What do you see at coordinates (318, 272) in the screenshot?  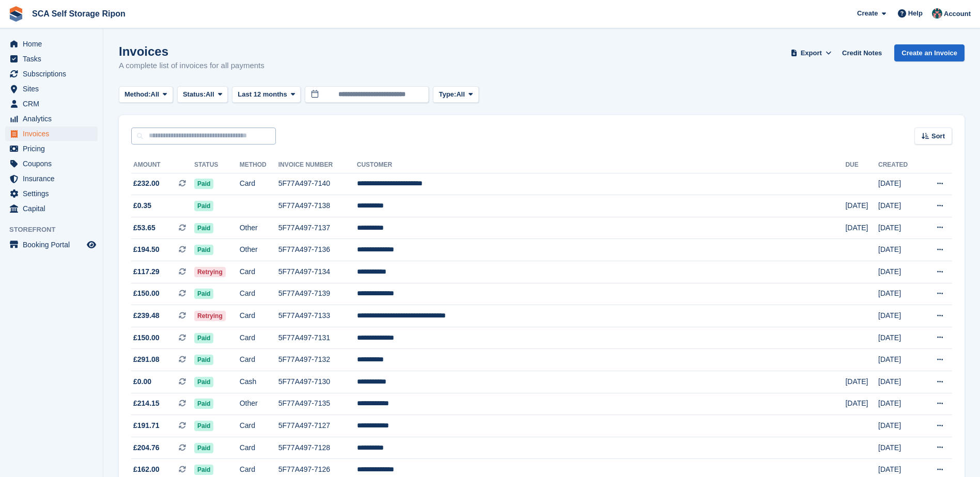 I see `td: 5F77A497-7134` at bounding box center [318, 272].